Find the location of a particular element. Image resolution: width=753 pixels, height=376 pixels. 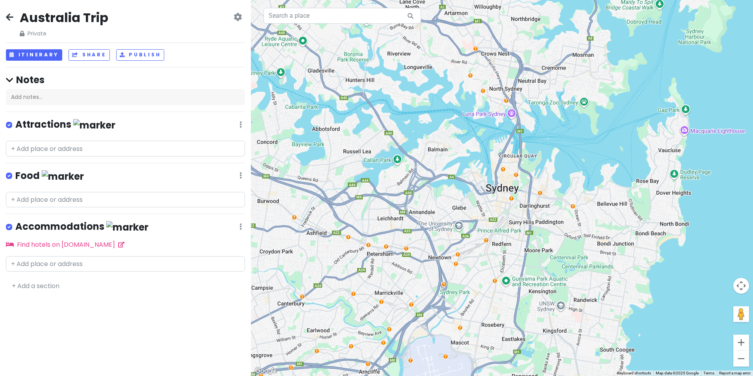

input: Search a place is located at coordinates (342, 16).